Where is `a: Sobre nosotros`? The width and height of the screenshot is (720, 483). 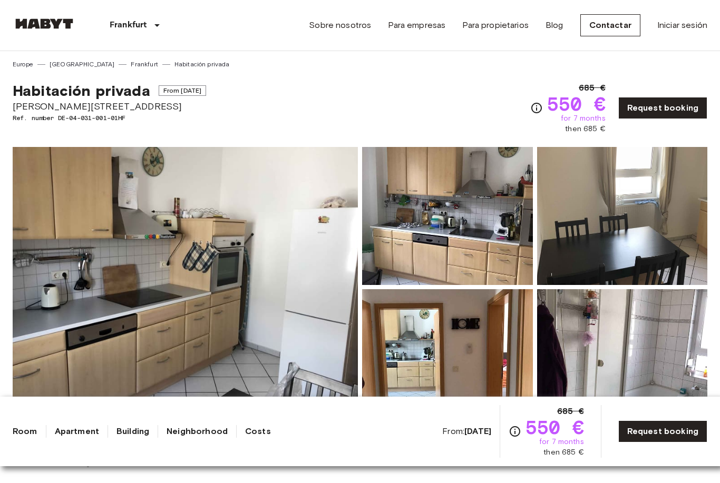 a: Sobre nosotros is located at coordinates (340, 25).